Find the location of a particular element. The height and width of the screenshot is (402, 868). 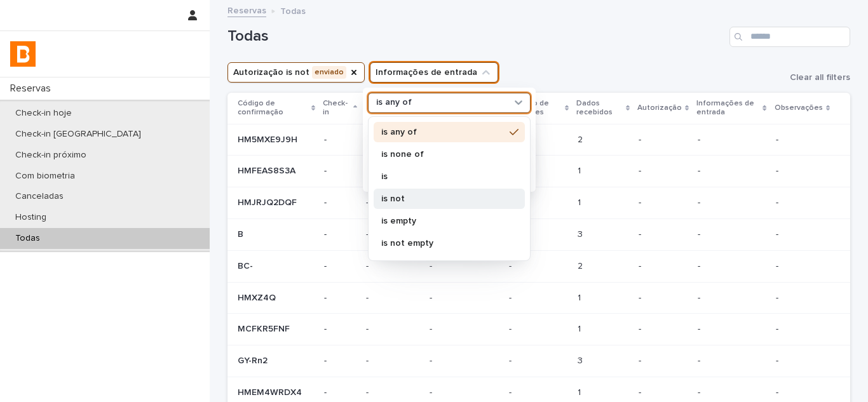

p: is none of is located at coordinates (443, 155).